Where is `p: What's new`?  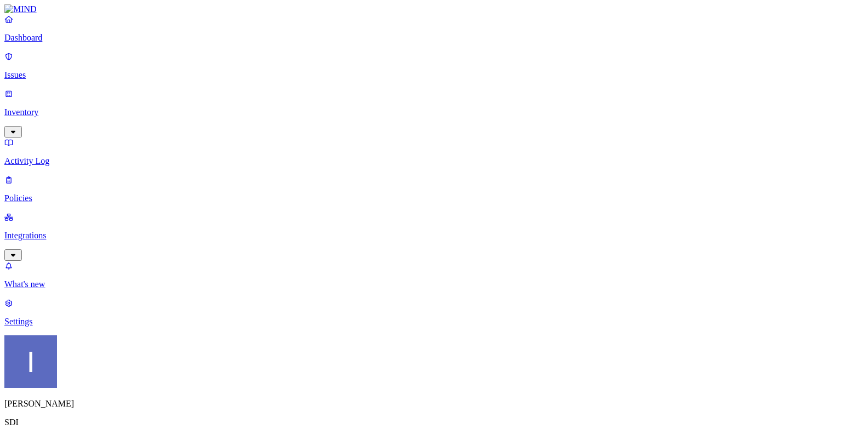 p: What's new is located at coordinates (434, 284).